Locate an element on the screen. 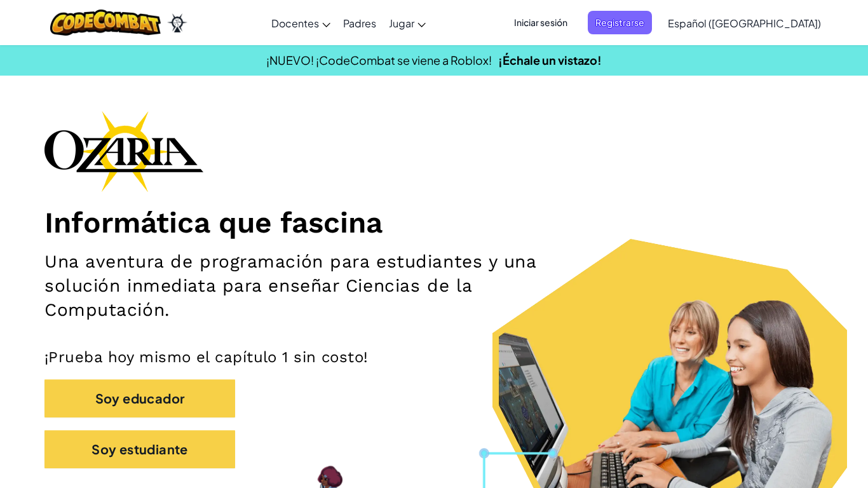 The height and width of the screenshot is (488, 868). span: Docentes is located at coordinates (295, 23).